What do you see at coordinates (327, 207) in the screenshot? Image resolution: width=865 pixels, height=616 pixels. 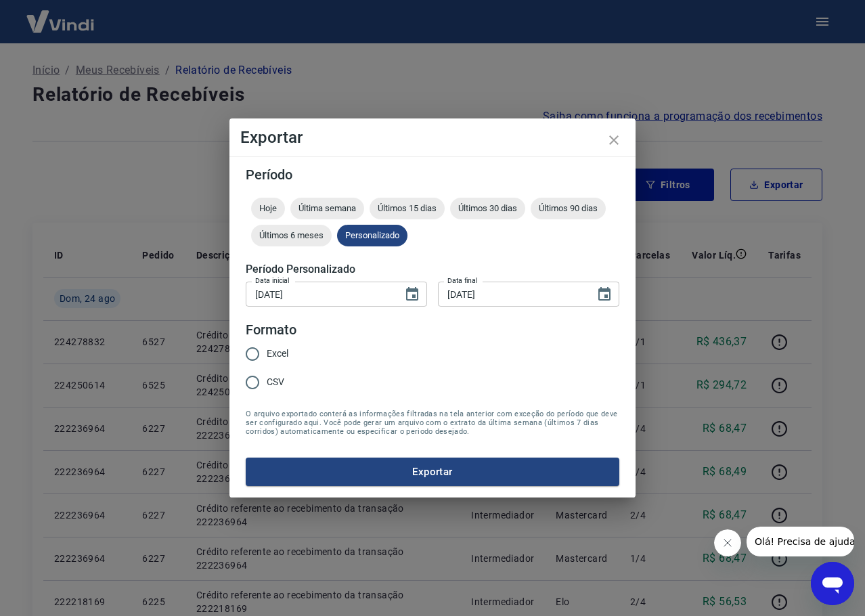 I see `span: Última semana` at bounding box center [327, 207].